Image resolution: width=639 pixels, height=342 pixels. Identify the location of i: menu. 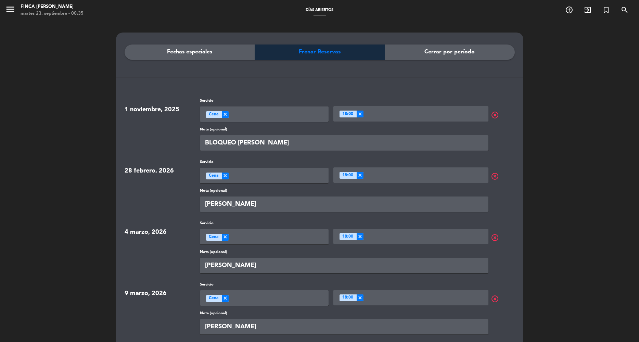
(10, 9).